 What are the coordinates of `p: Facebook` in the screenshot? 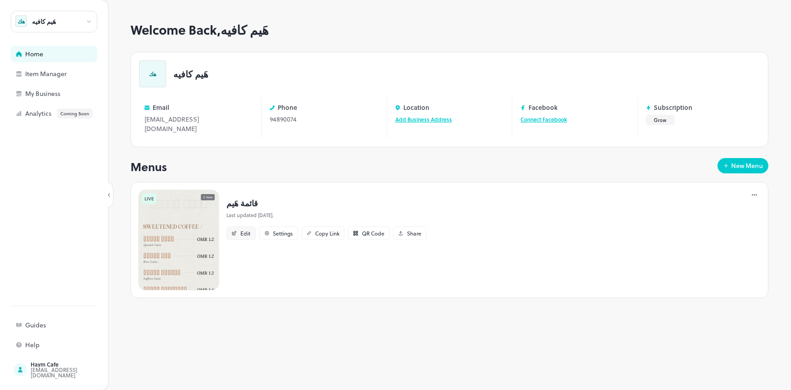 It's located at (543, 107).